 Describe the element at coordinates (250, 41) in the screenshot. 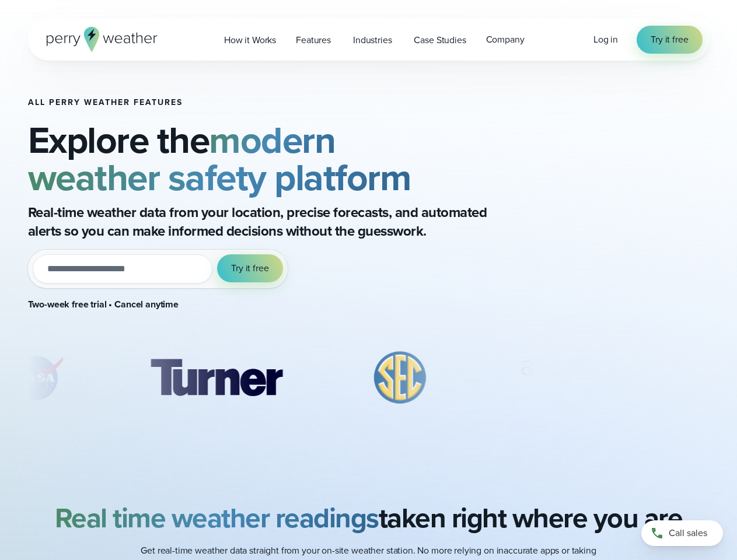

I see `span: How it Works` at that location.